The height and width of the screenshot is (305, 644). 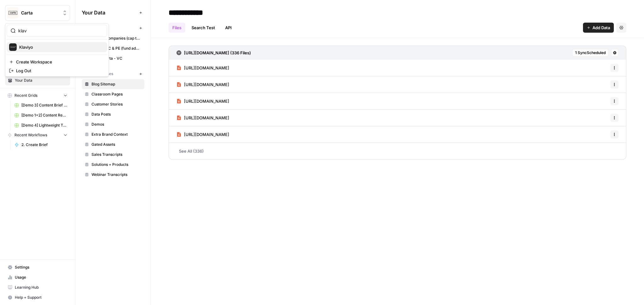 I want to click on span: Demos, so click(x=116, y=125).